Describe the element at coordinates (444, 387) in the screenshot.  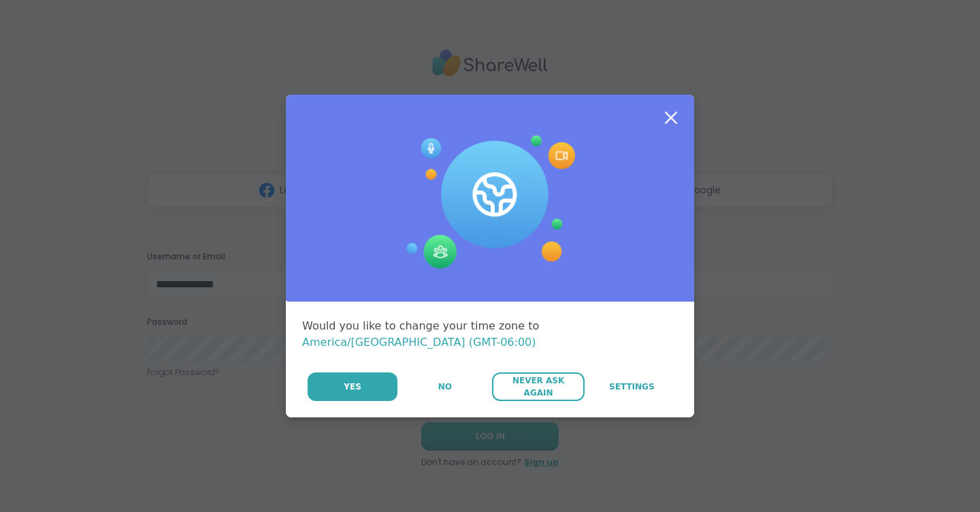
I see `button: No` at that location.